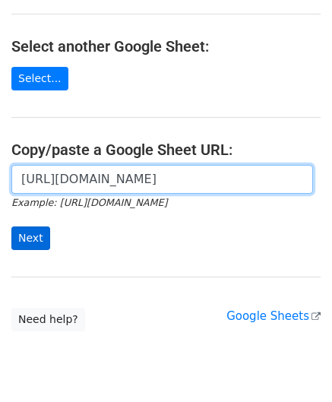  What do you see at coordinates (162, 180) in the screenshot?
I see `input: Paste your Google Sheet URL here` at bounding box center [162, 180].